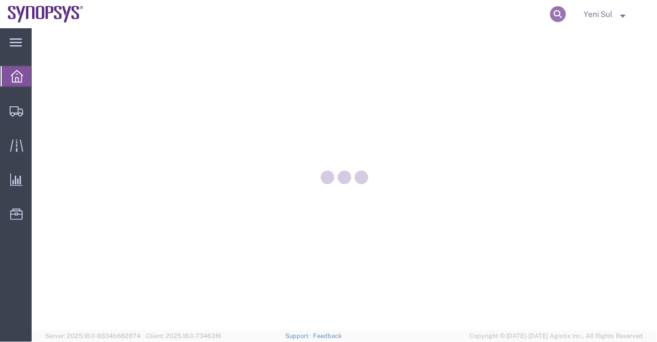 The height and width of the screenshot is (342, 657). What do you see at coordinates (46, 14) in the screenshot?
I see `img: logo` at bounding box center [46, 14].